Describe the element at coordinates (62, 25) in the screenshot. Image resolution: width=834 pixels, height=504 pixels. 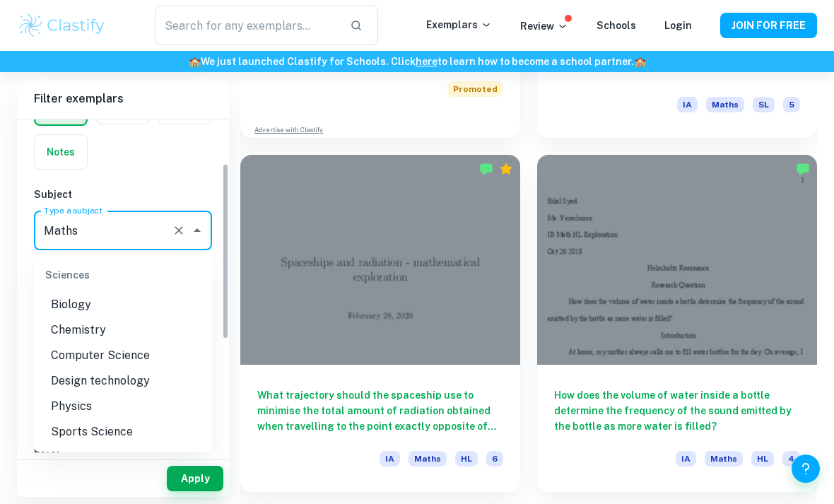
I see `a: Clastify logo` at that location.